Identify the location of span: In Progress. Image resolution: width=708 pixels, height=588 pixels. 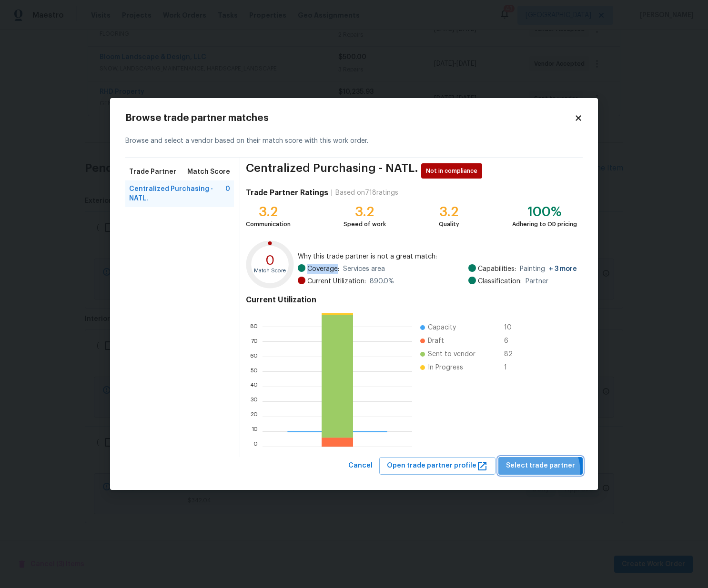
(446, 368).